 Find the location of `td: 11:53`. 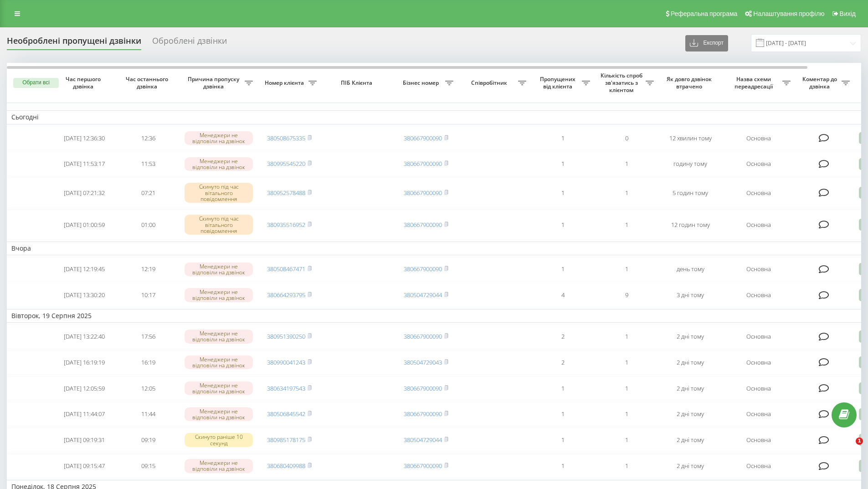

td: 11:53 is located at coordinates (148, 163).